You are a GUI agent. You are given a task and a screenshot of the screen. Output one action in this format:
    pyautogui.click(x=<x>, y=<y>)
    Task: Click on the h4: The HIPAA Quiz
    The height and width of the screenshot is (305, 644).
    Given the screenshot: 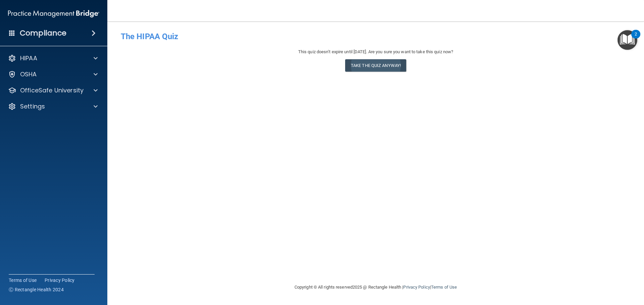 What is the action you would take?
    pyautogui.click(x=376, y=37)
    